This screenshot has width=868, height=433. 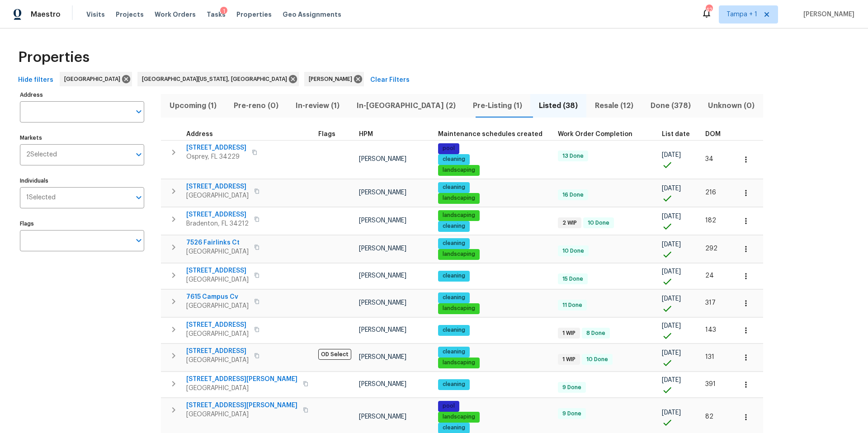 I want to click on label: Markets, so click(x=82, y=138).